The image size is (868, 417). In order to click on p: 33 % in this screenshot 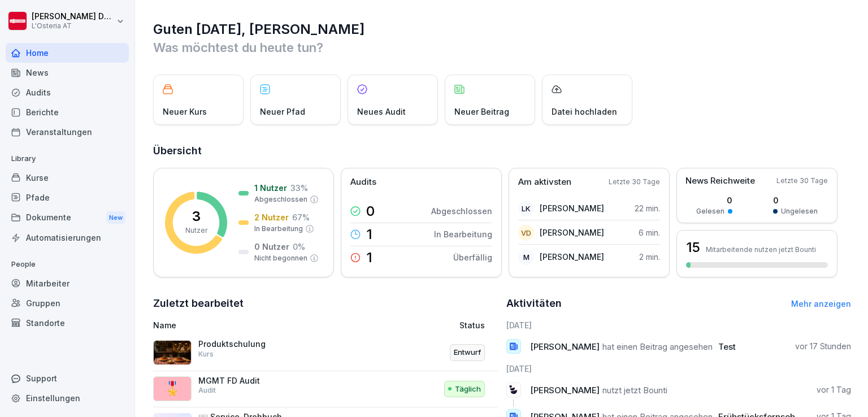, I will do `click(299, 188)`.